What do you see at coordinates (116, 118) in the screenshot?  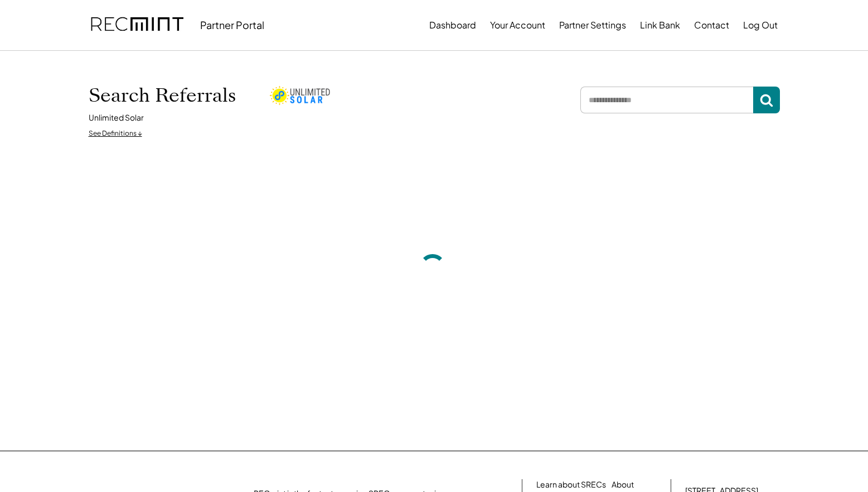 I see `div: Unlimited Solar` at bounding box center [116, 118].